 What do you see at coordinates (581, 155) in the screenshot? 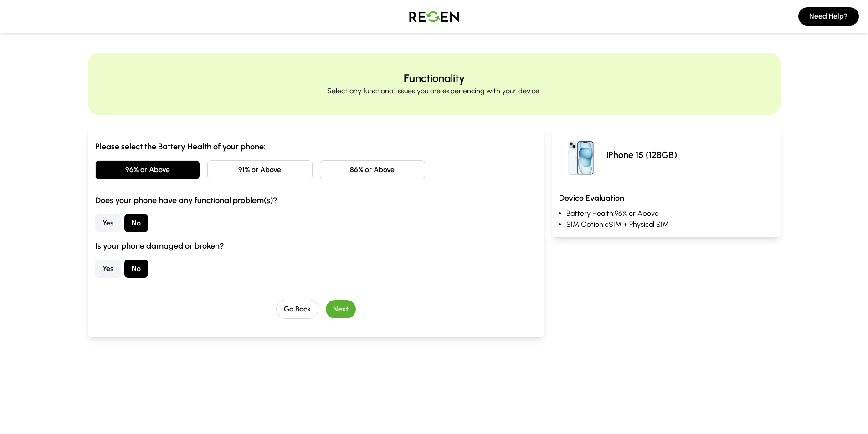
I see `img: iPhone 15` at bounding box center [581, 155].